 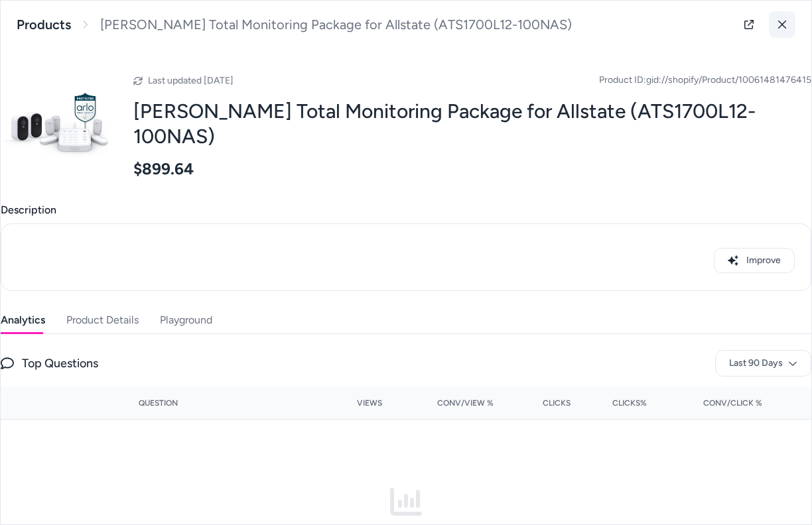 What do you see at coordinates (733, 403) in the screenshot?
I see `span: Conv/Click %` at bounding box center [733, 403].